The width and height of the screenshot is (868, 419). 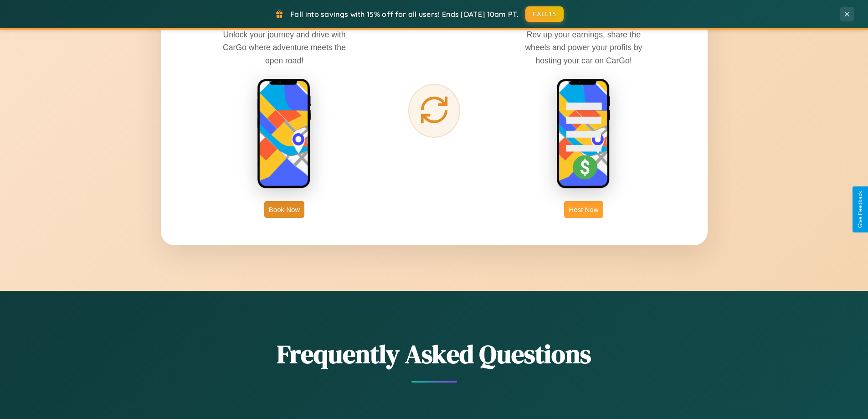 What do you see at coordinates (284, 134) in the screenshot?
I see `img: rent phone` at bounding box center [284, 134].